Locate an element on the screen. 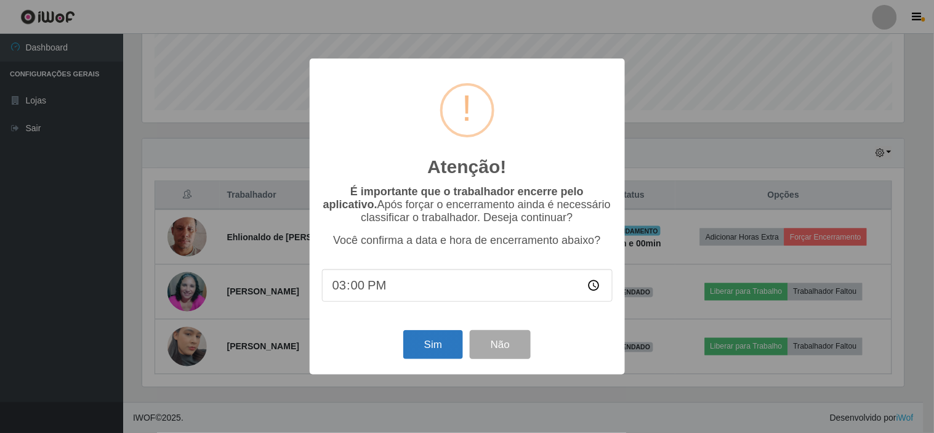 This screenshot has height=433, width=934. button: Não is located at coordinates (500, 344).